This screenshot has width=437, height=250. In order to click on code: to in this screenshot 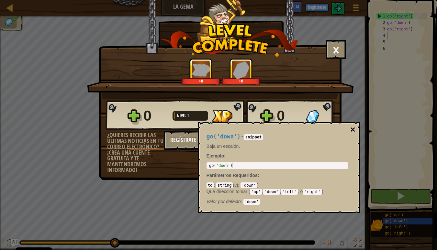, I will do `click(210, 186)`.